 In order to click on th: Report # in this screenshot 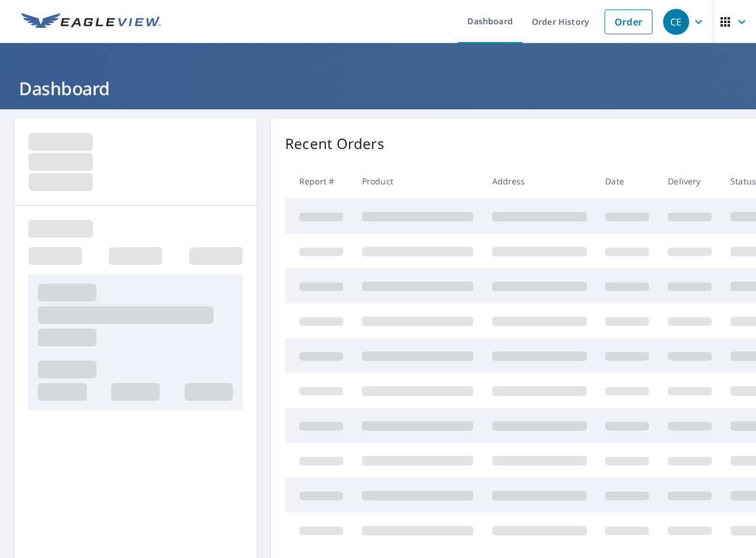, I will do `click(319, 181)`.